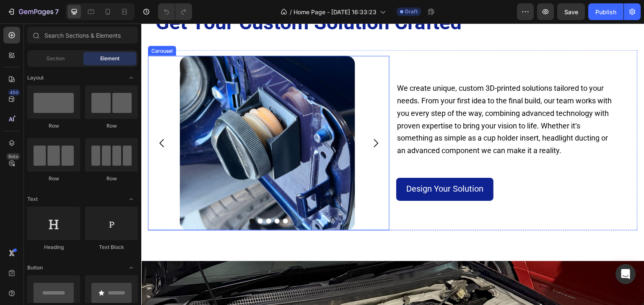 This screenshot has width=644, height=305. What do you see at coordinates (175, 12) in the screenshot?
I see `div: Undo/Redo` at bounding box center [175, 12].